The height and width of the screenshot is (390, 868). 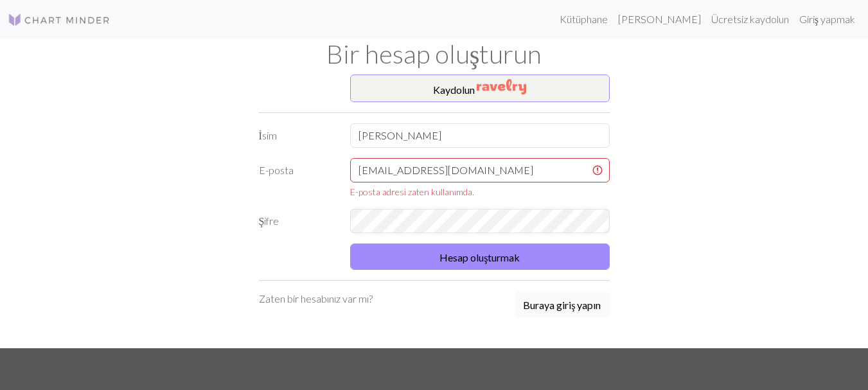 What do you see at coordinates (59, 20) in the screenshot?
I see `img: Logo` at bounding box center [59, 20].